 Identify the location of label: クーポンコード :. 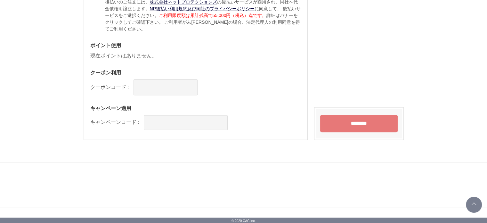
(110, 87).